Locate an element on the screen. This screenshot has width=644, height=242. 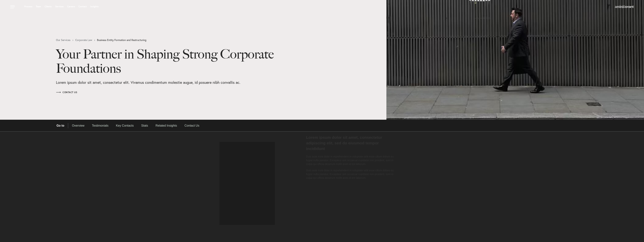
img: Amini & Conant is located at coordinates (624, 7).